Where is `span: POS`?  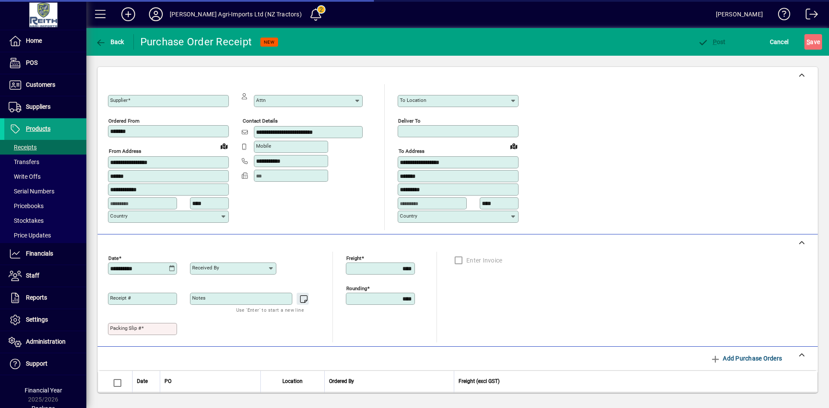 span: POS is located at coordinates (32, 63).